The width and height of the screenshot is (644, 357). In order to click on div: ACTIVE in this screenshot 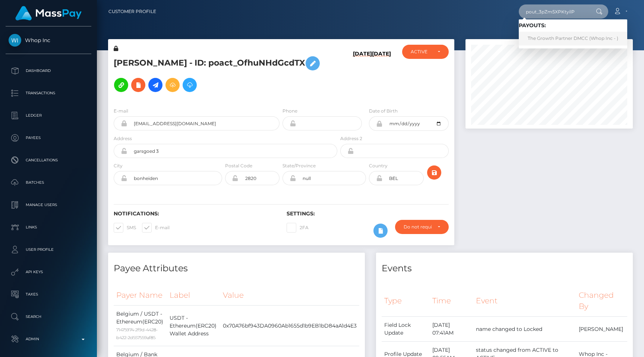, I will do `click(421, 52)`.